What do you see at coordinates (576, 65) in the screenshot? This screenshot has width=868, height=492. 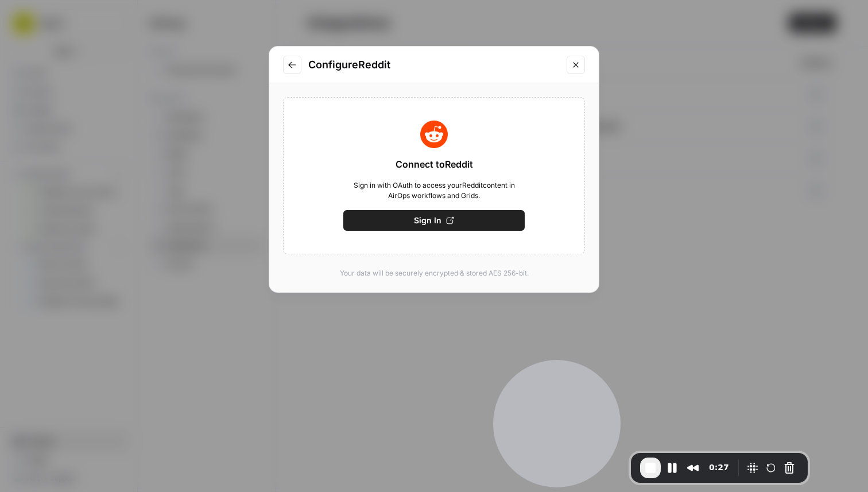 I see `button: Close modal` at bounding box center [576, 65].